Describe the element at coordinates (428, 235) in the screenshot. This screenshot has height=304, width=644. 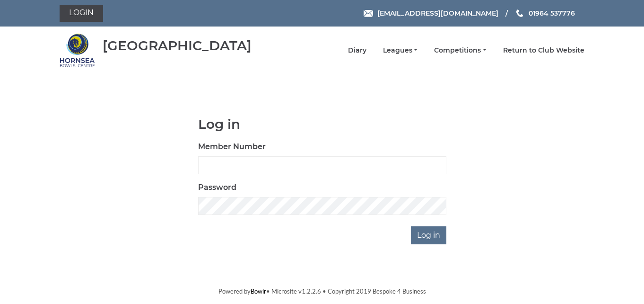
I see `input: Log in` at that location.